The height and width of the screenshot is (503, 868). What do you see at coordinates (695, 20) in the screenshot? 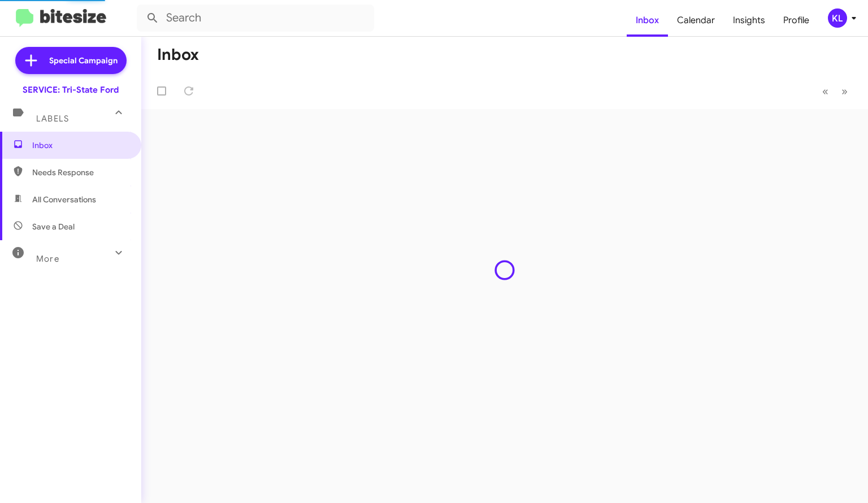
I see `a: Calendar` at bounding box center [695, 20].